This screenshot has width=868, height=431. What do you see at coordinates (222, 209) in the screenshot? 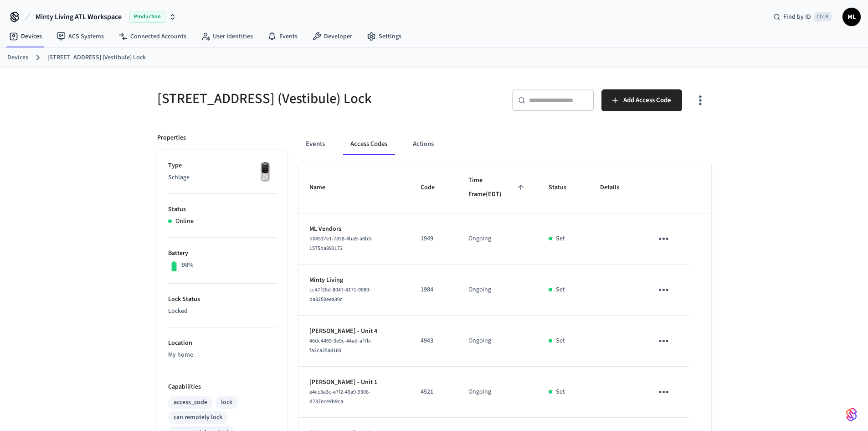
I see `p: Status` at bounding box center [222, 209].